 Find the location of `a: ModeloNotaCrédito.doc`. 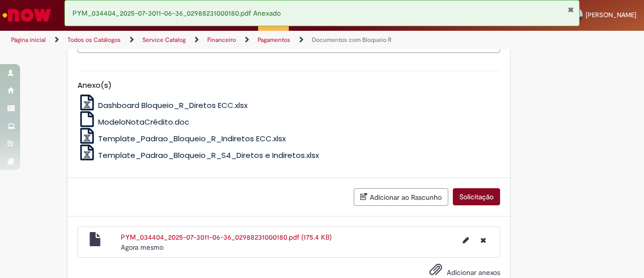

a: ModeloNotaCrédito.doc is located at coordinates (133, 122).